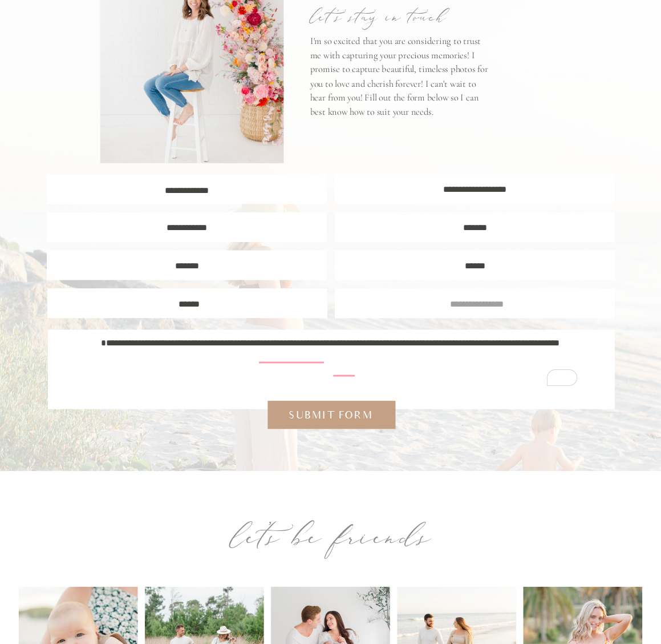  What do you see at coordinates (330, 415) in the screenshot?
I see `a: Submit form` at bounding box center [330, 415].